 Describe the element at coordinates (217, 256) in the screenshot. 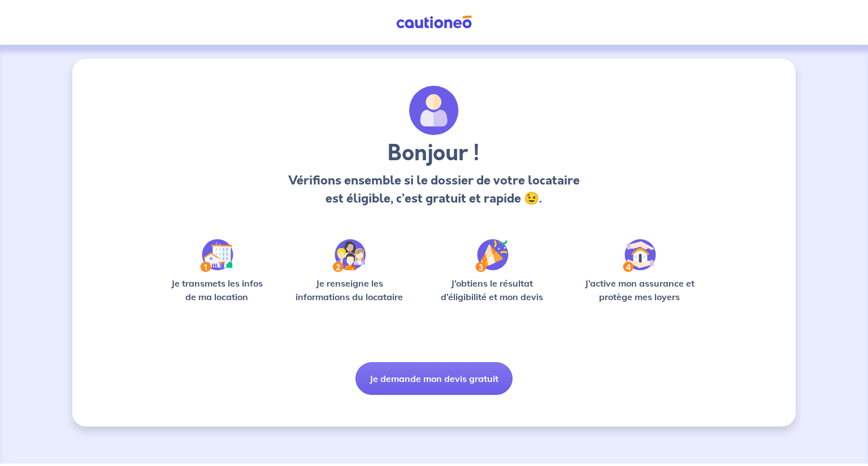

I see `img: /static/90a569abe86eec82015bcaae536bd8e6/Step-1.svg` at that location.